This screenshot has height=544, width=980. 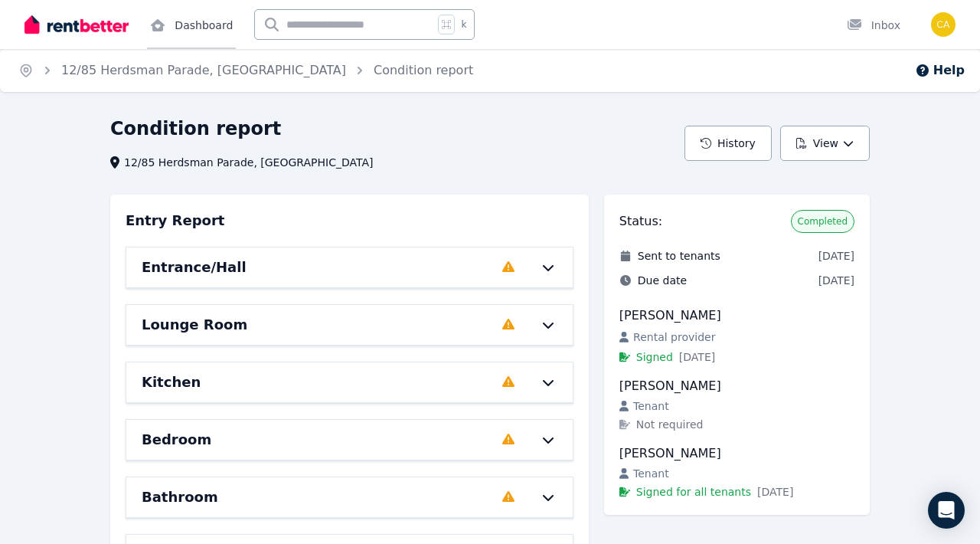 What do you see at coordinates (946, 510) in the screenshot?
I see `div: Open Intercom Messenger` at bounding box center [946, 510].